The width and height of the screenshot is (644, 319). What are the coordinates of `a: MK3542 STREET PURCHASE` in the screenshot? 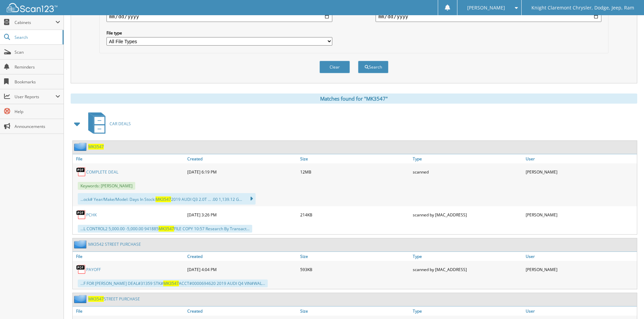 It's located at (115, 244).